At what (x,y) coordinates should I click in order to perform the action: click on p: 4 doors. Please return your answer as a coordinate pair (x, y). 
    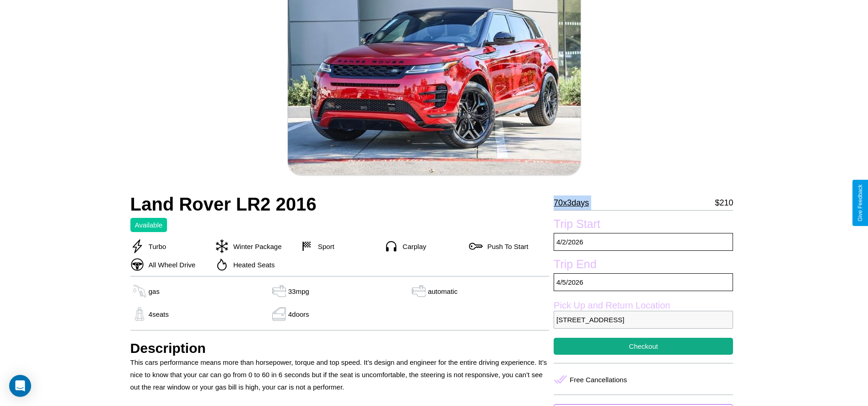
    Looking at the image, I should click on (299, 314).